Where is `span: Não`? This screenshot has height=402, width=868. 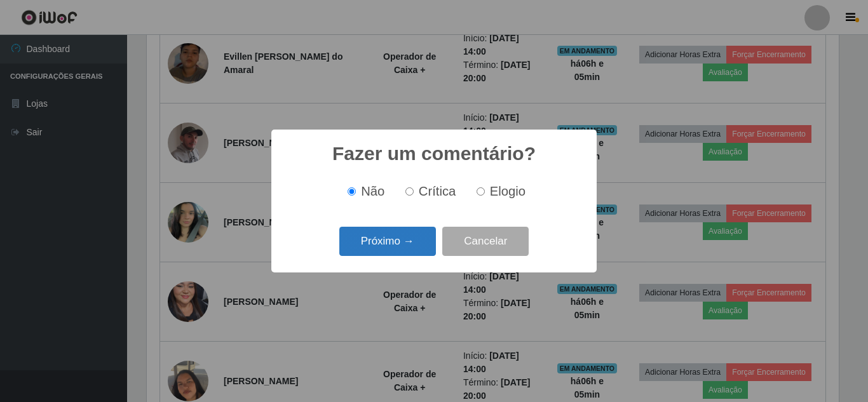 span: Não is located at coordinates (372, 191).